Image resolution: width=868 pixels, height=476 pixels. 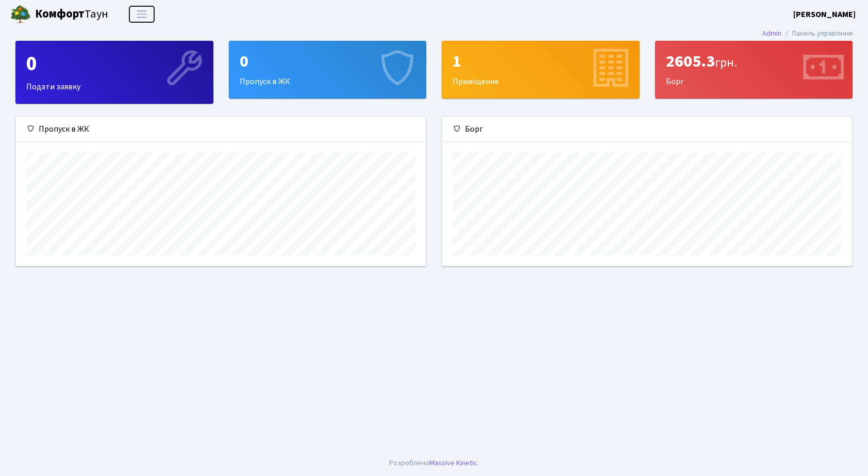 What do you see at coordinates (115, 72) in the screenshot?
I see `a: 0Подати заявку` at bounding box center [115, 72].